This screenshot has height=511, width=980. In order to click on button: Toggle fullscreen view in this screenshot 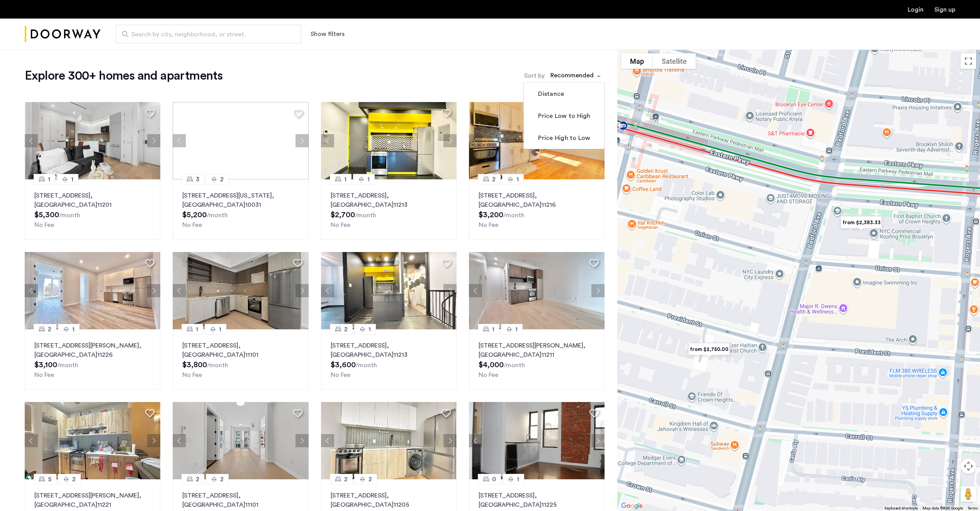, I will do `click(969, 61)`.